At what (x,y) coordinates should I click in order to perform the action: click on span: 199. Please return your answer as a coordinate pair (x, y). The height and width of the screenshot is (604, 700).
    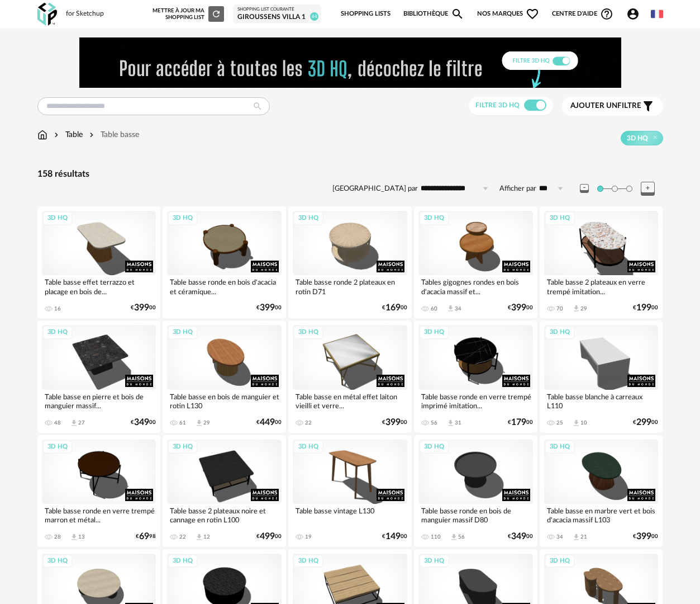
    Looking at the image, I should click on (644, 307).